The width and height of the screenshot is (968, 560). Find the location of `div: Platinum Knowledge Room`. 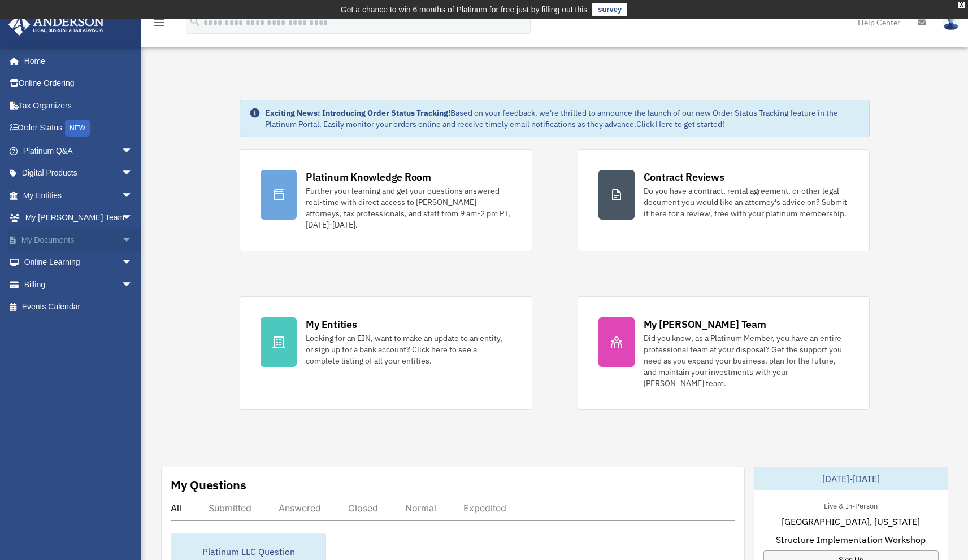

div: Platinum Knowledge Room is located at coordinates (368, 176).